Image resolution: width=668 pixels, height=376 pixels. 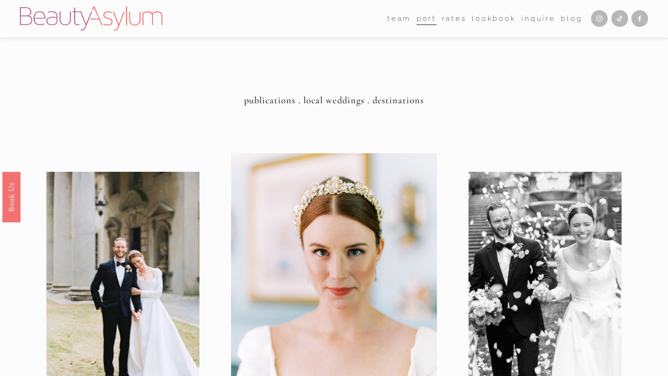 What do you see at coordinates (639, 19) in the screenshot?
I see `a: Facebook` at bounding box center [639, 19].